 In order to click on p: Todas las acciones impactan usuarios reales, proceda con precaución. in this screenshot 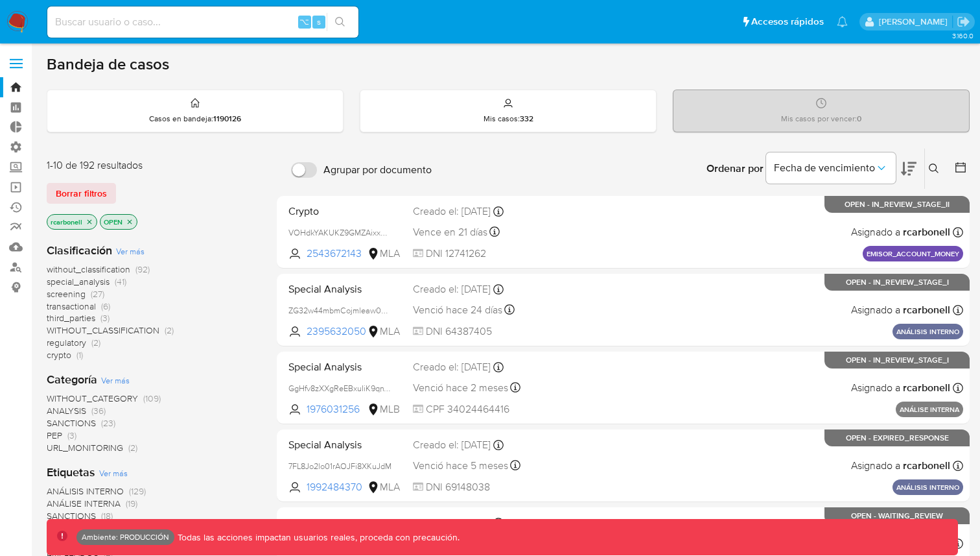, I will do `click(317, 537)`.